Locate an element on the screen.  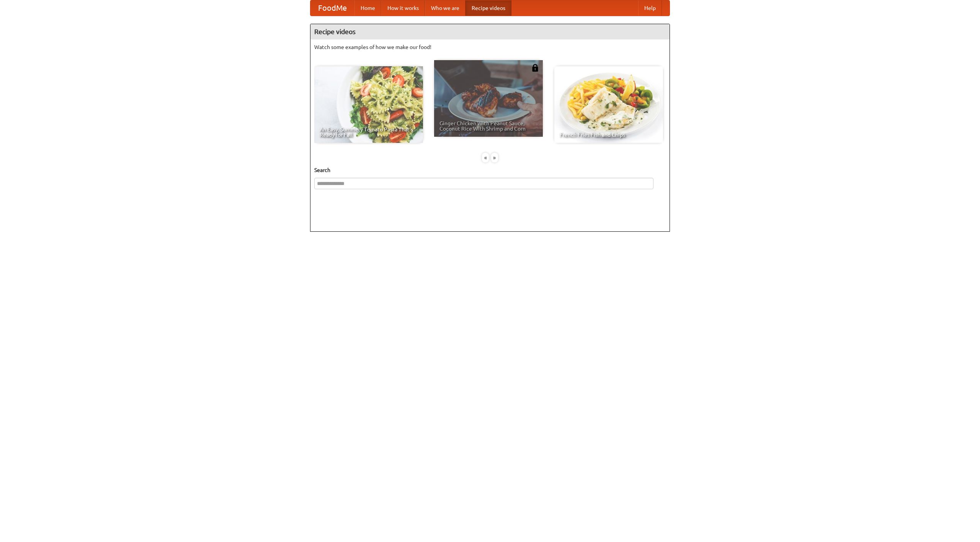
h5: Search is located at coordinates (490, 170).